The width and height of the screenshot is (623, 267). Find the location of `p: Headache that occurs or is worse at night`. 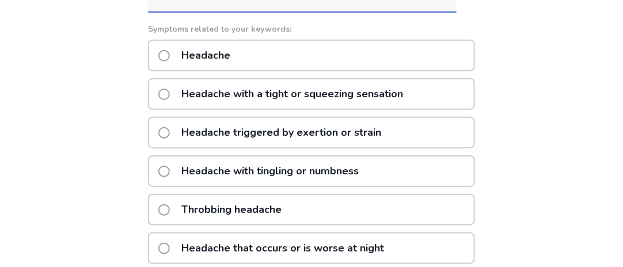

p: Headache that occurs or is worse at night is located at coordinates (283, 248).